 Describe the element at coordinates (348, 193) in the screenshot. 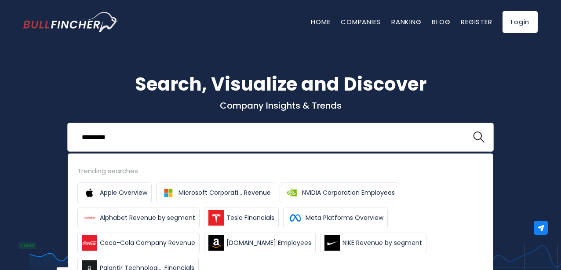

I see `span: NVIDIA Corporation Employees` at that location.